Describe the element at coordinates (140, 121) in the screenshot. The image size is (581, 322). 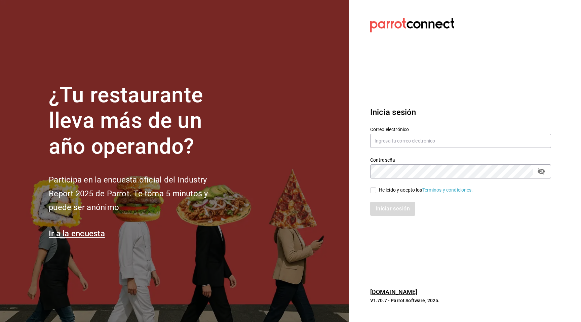
I see `h1: ¿Tu restaurante lleva más de un año operando?` at that location.